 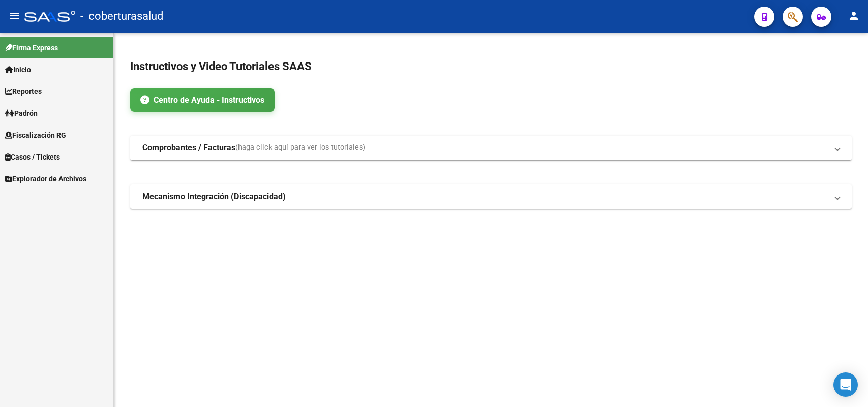 What do you see at coordinates (33, 157) in the screenshot?
I see `span: Casos / Tickets` at bounding box center [33, 157].